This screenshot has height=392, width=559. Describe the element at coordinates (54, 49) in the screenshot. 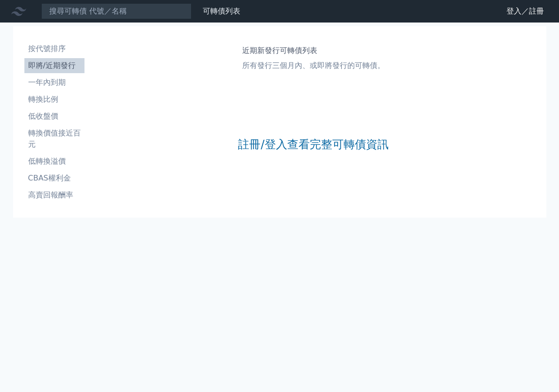

I see `a: 按代號排序` at that location.